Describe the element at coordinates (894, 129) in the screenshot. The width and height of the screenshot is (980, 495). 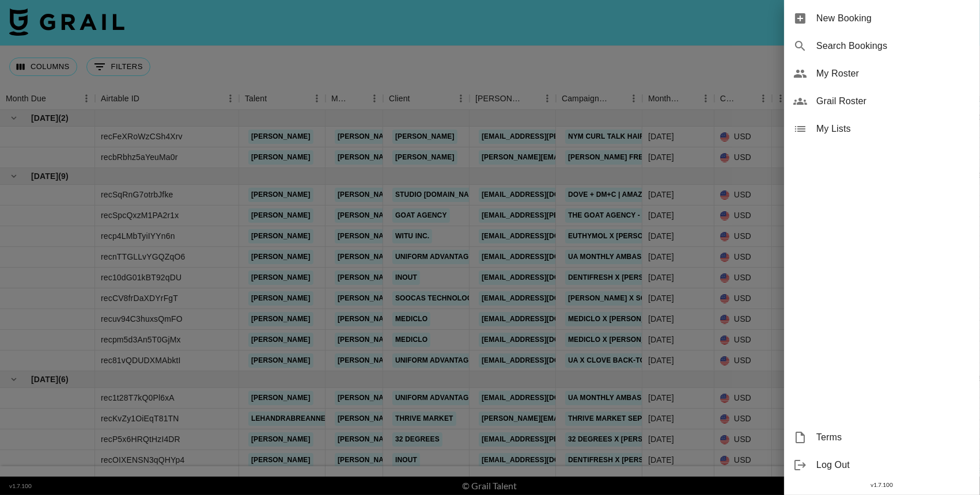
I see `span: My Lists` at that location.